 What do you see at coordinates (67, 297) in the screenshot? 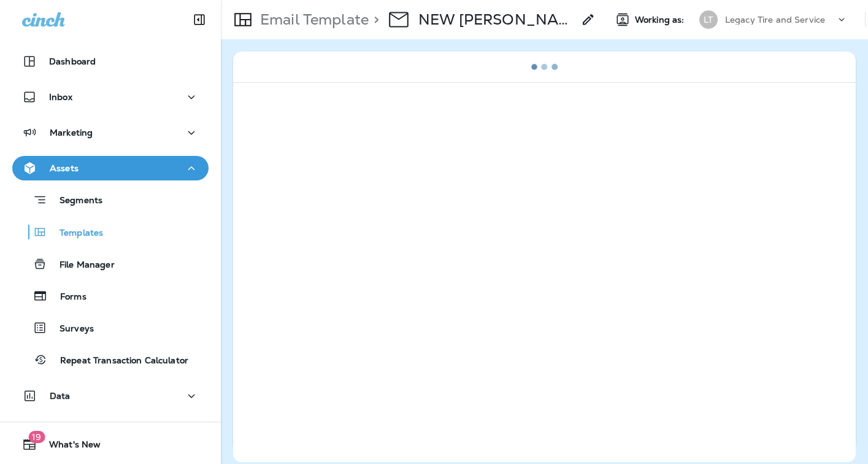
I see `p: Forms` at bounding box center [67, 297].